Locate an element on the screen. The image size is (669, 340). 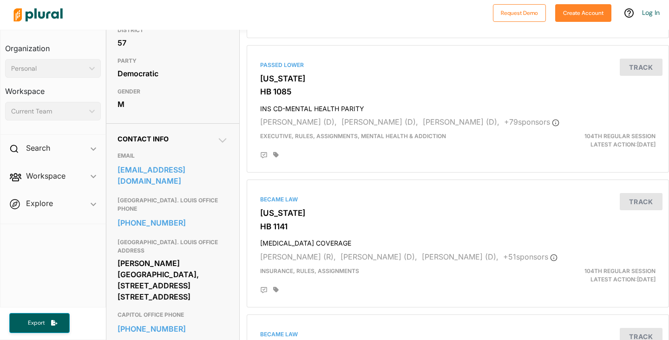
h3: HB 1141 is located at coordinates (458, 226).